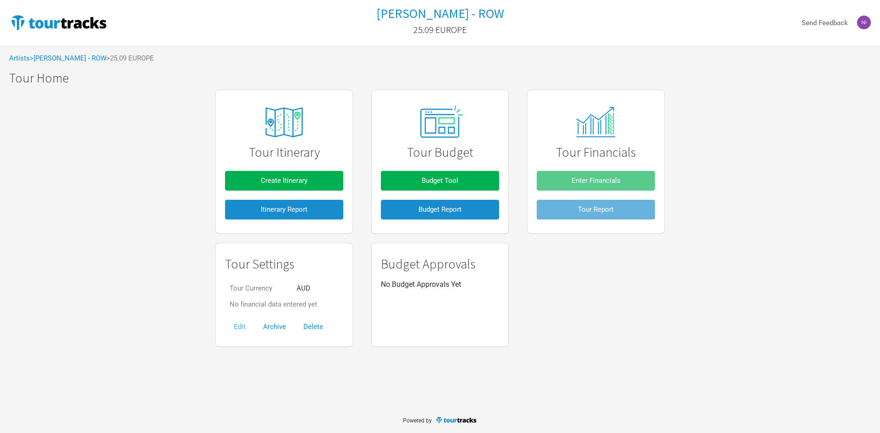  I want to click on p: No Budget Approvals Yet, so click(440, 285).